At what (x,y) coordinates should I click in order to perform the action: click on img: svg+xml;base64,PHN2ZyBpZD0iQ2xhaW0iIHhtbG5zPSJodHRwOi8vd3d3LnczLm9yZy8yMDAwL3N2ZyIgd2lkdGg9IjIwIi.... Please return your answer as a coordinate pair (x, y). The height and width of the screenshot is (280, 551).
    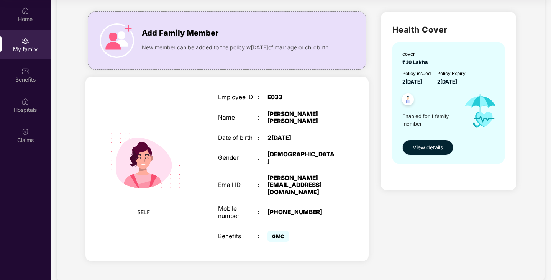
    Looking at the image, I should click on (25, 132).